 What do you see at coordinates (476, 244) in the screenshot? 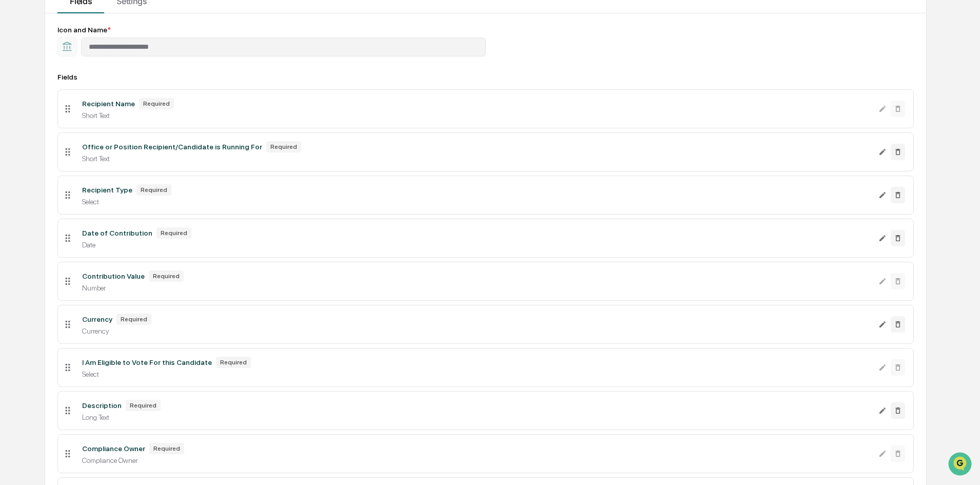
I see `div: Date` at bounding box center [476, 244].